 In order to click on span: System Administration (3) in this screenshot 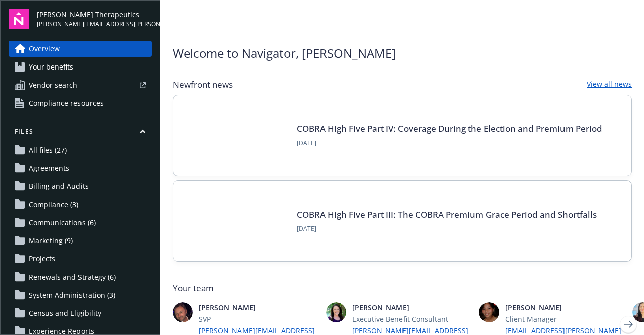, I will do `click(72, 295)`.